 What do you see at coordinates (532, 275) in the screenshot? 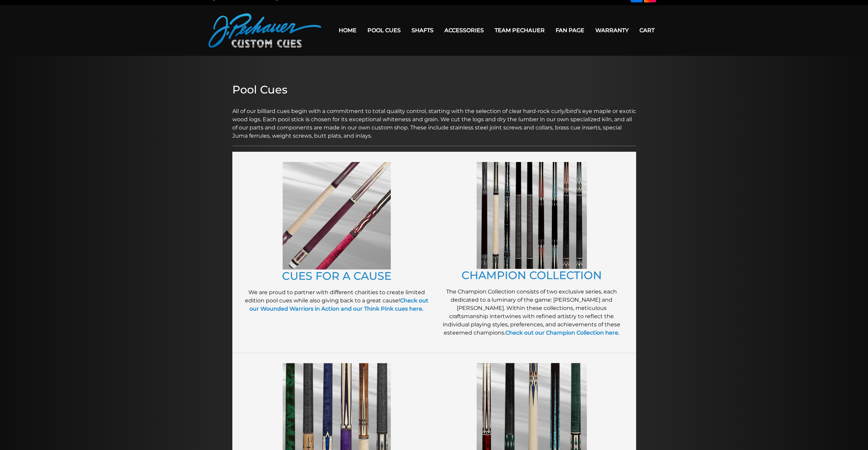
I see `a: CHAMPION COLLECTION` at bounding box center [532, 275].